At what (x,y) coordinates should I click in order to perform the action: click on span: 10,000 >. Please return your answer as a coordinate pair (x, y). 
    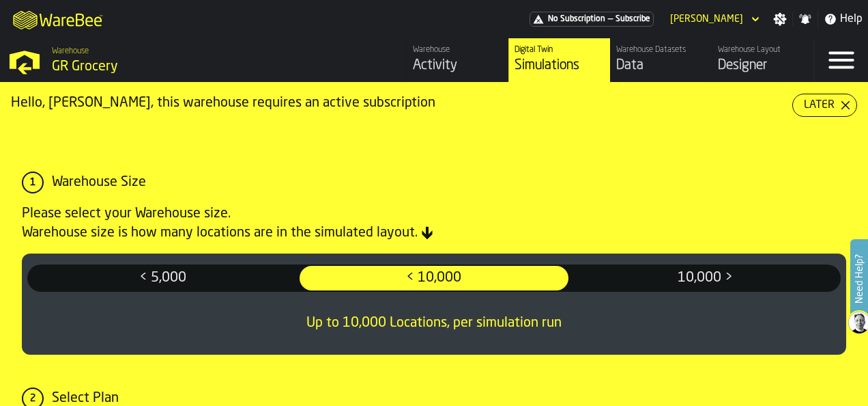
    Looking at the image, I should click on (705, 278).